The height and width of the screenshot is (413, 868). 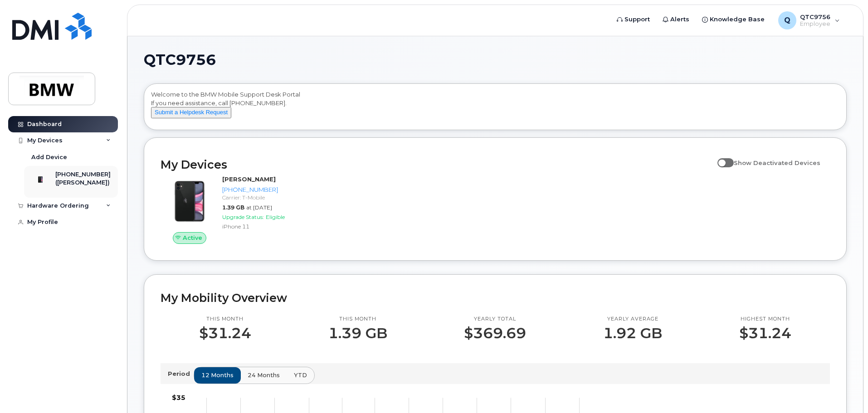 What do you see at coordinates (263, 375) in the screenshot?
I see `span: 24 months` at bounding box center [263, 375].